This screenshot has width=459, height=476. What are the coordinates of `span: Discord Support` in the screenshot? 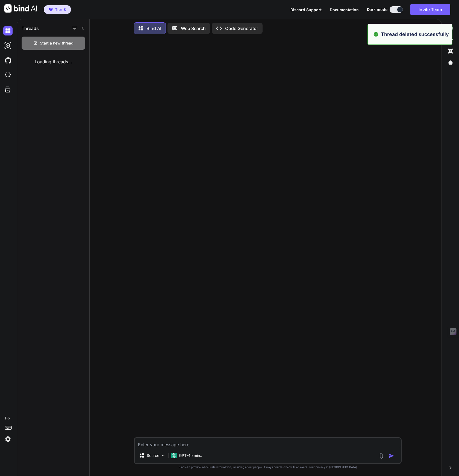 It's located at (306, 10).